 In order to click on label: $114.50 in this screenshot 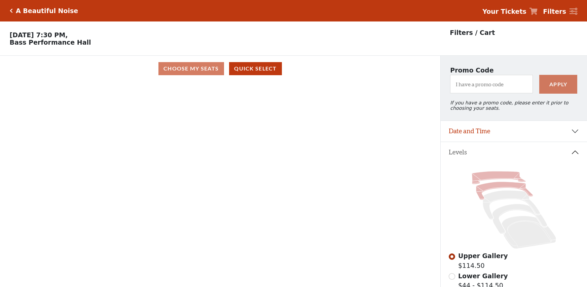, I will do `click(483, 261)`.